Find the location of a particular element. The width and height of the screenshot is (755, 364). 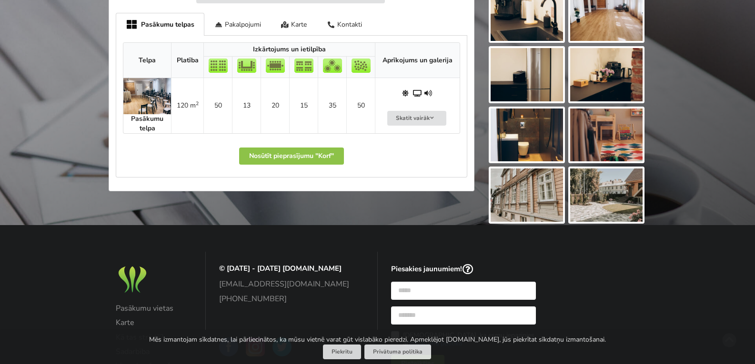

div: Pasākumu telpas is located at coordinates (160, 24).